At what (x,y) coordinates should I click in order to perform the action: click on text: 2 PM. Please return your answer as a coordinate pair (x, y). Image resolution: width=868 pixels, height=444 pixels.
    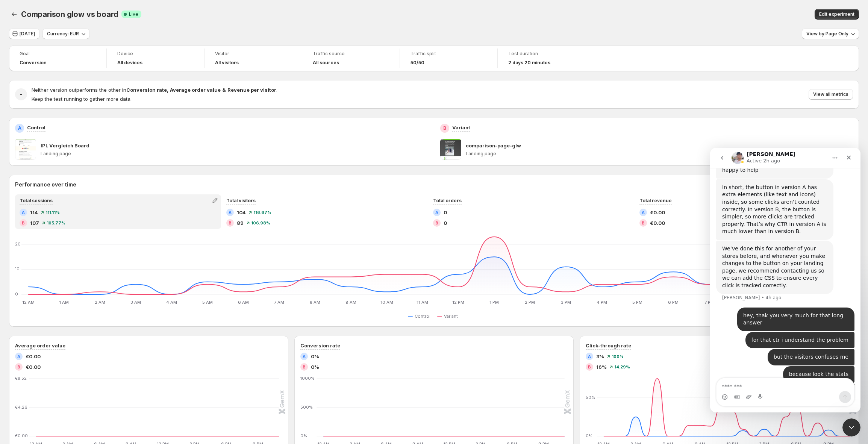
    Looking at the image, I should click on (529, 302).